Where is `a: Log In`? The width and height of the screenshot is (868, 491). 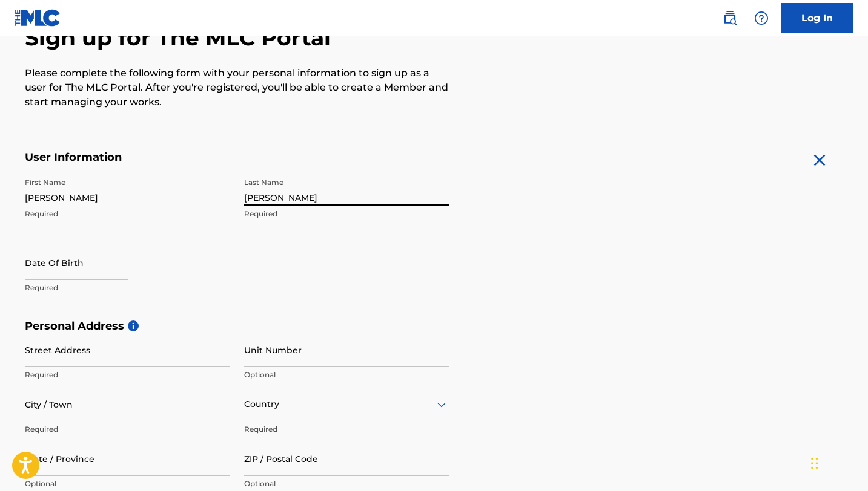
a: Log In is located at coordinates (817, 18).